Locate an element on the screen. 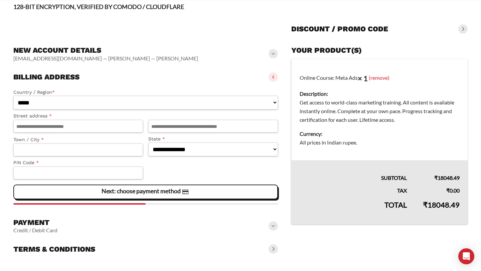  h3: Payment is located at coordinates (35, 223).